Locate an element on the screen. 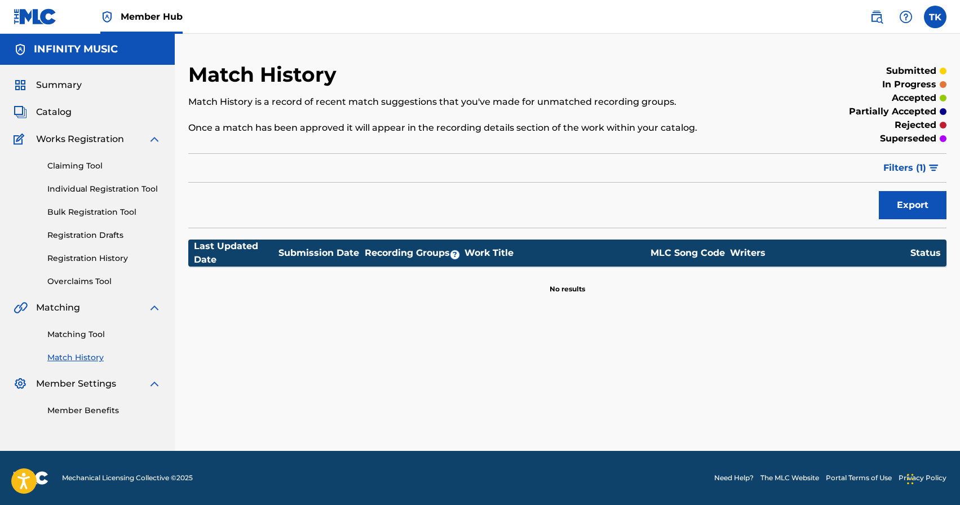 This screenshot has width=960, height=505. img: Works Registration is located at coordinates (21, 139).